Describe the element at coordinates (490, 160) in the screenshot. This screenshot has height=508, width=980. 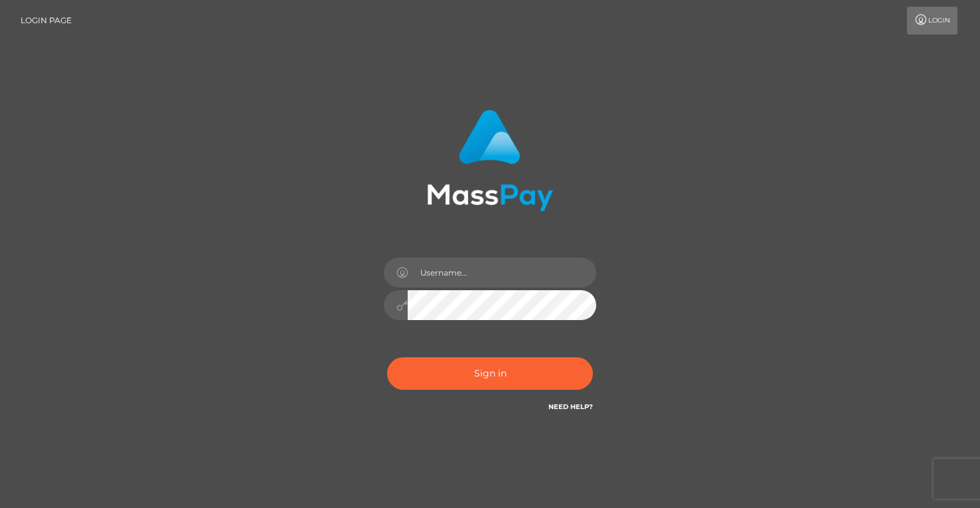
I see `img: MassPay Login` at that location.